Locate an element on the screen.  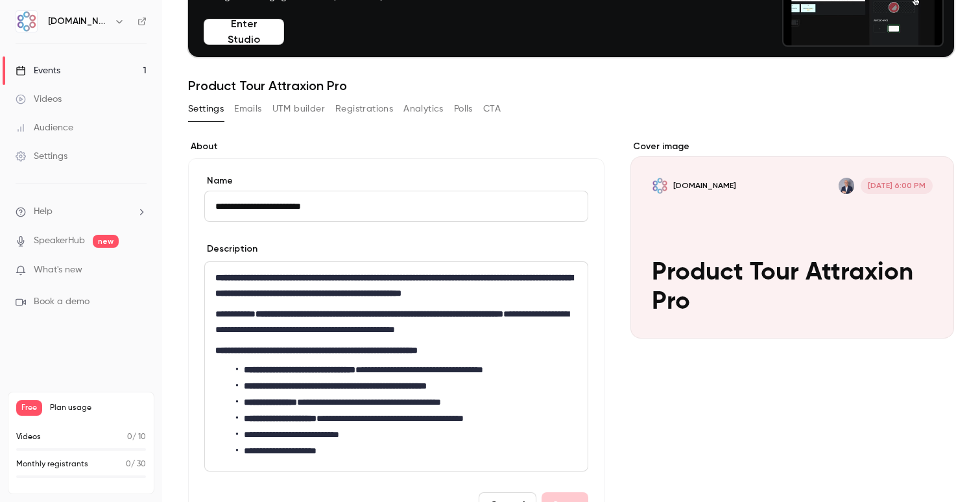
p: / 10 is located at coordinates (137, 437).